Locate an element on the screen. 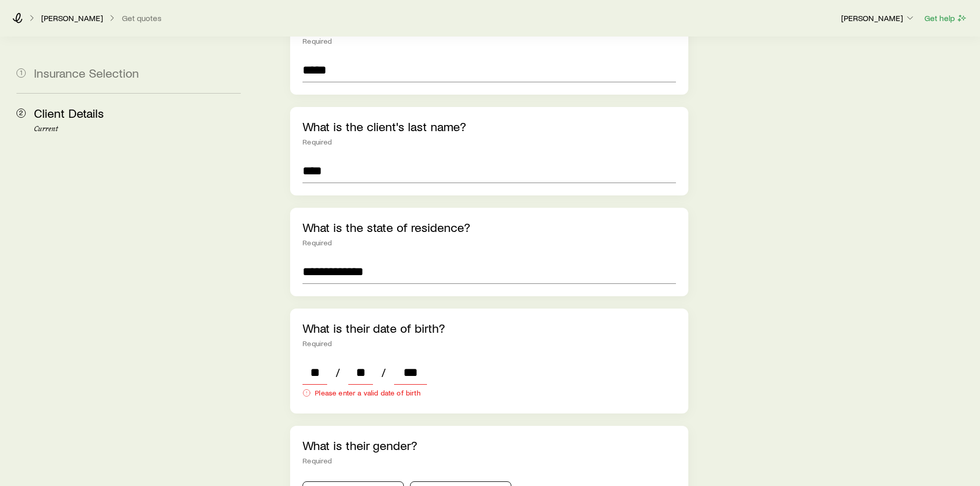 Image resolution: width=980 pixels, height=486 pixels. p: What is the state of residence? is located at coordinates (489, 227).